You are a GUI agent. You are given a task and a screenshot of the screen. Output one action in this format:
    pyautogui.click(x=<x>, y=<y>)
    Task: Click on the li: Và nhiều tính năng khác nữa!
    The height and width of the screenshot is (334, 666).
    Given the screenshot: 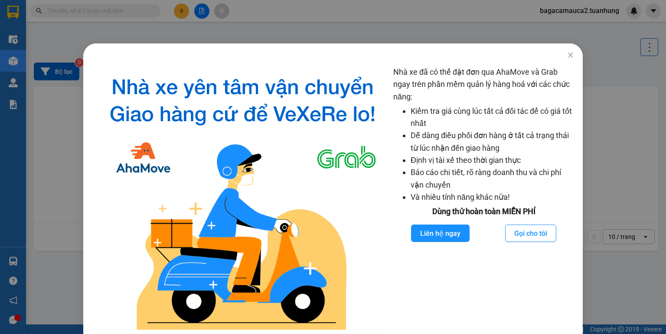 What is the action you would take?
    pyautogui.click(x=492, y=197)
    